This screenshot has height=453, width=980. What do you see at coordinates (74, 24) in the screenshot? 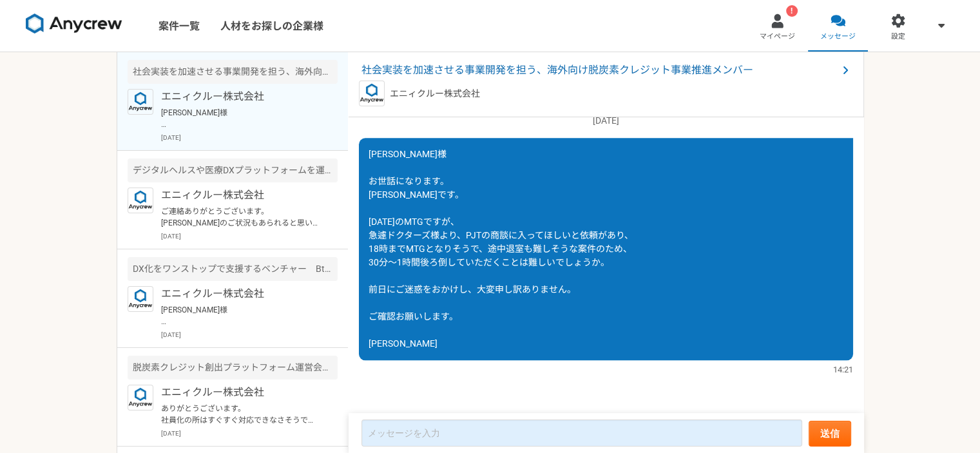
I see `img: 8DqYSo04kwAAAAASUVORK5CYII=` at bounding box center [74, 24].